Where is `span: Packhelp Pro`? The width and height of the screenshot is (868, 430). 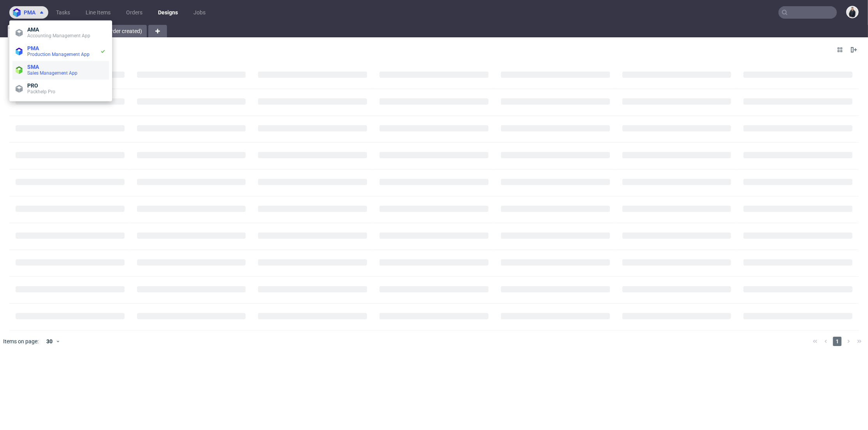
span: Packhelp Pro is located at coordinates (41, 92).